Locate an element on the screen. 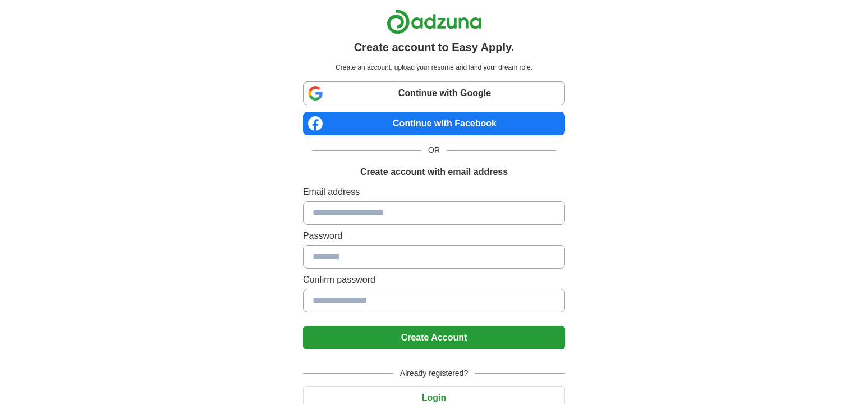 The width and height of the screenshot is (868, 404). a: Continue with Facebook is located at coordinates (434, 124).